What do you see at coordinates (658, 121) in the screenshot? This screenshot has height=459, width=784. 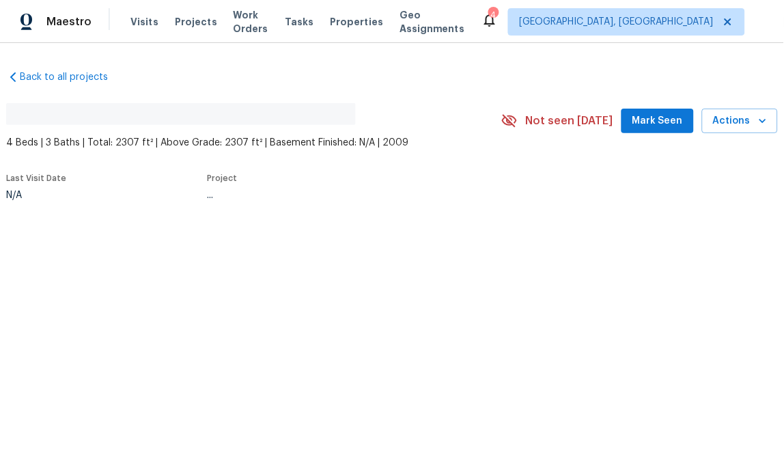 I see `button: Mark Seen` at bounding box center [658, 121].